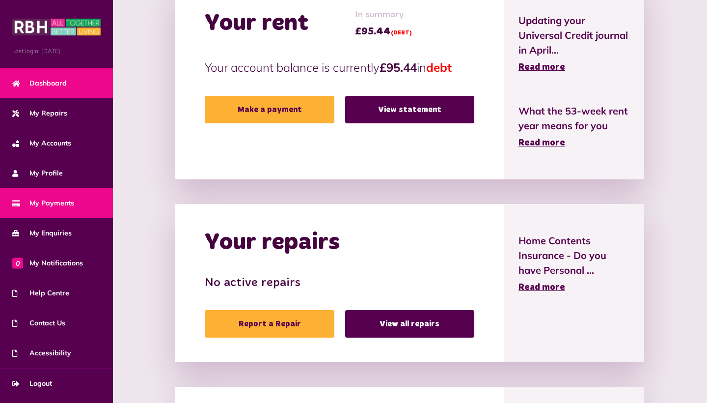  I want to click on span: My Enquiries, so click(42, 233).